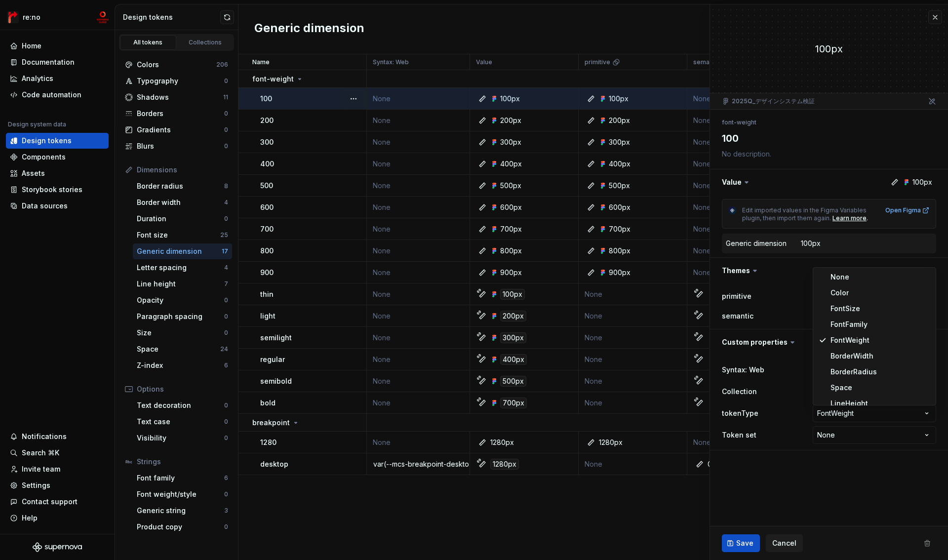 The height and width of the screenshot is (560, 948). What do you see at coordinates (842, 387) in the screenshot?
I see `span: Space` at bounding box center [842, 387].